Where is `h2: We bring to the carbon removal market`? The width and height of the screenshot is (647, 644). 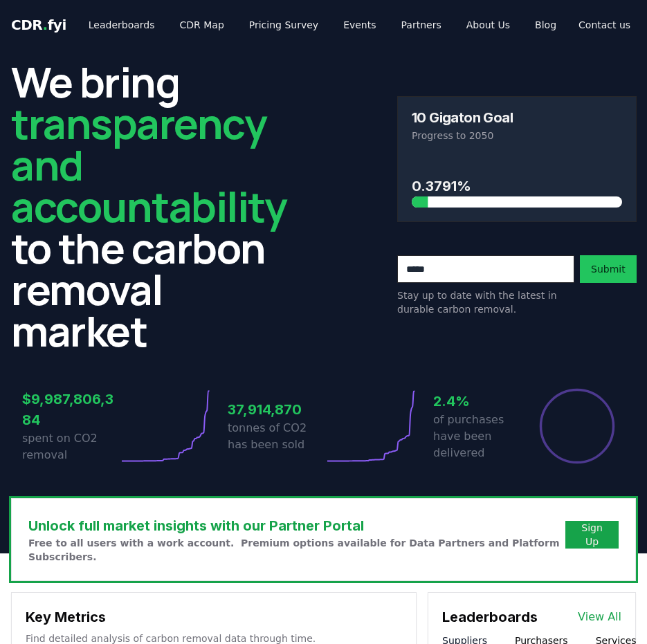 h2: We bring to the carbon removal market is located at coordinates (149, 206).